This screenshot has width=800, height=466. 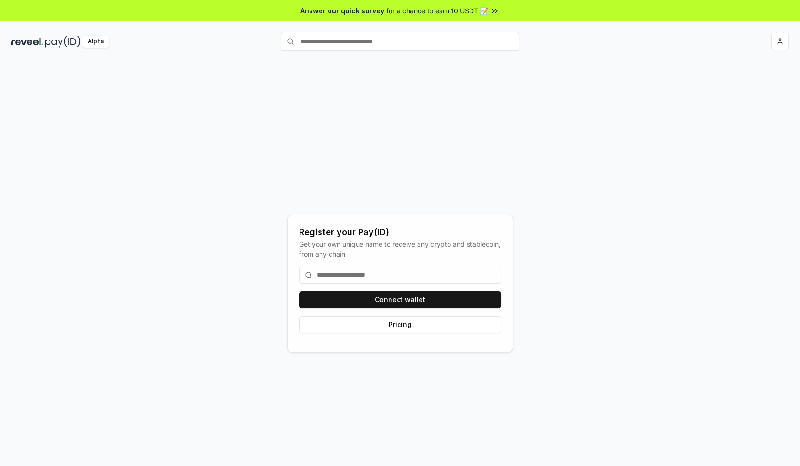 What do you see at coordinates (400, 300) in the screenshot?
I see `button: Connect wallet` at bounding box center [400, 300].